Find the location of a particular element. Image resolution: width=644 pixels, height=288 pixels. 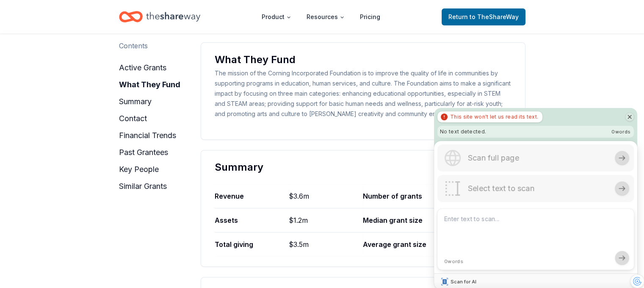

div: Summary is located at coordinates (363, 167).